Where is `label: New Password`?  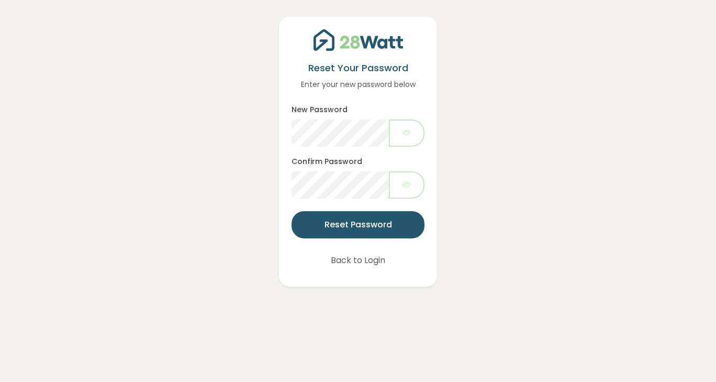
label: New Password is located at coordinates (319, 109).